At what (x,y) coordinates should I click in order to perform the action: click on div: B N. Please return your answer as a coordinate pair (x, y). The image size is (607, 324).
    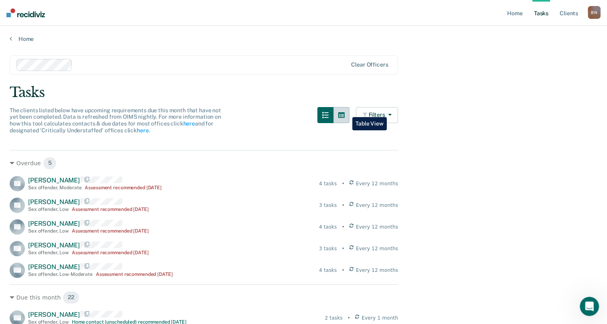
    Looking at the image, I should click on (595, 12).